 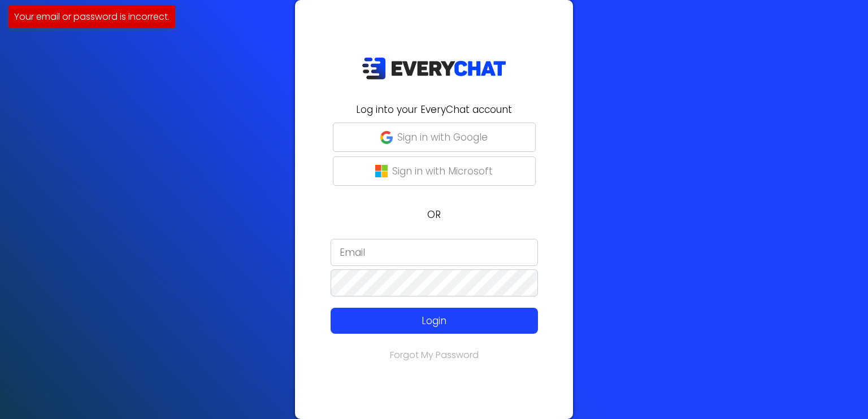 I want to click on h2: Log into your EveryChat account, so click(x=434, y=110).